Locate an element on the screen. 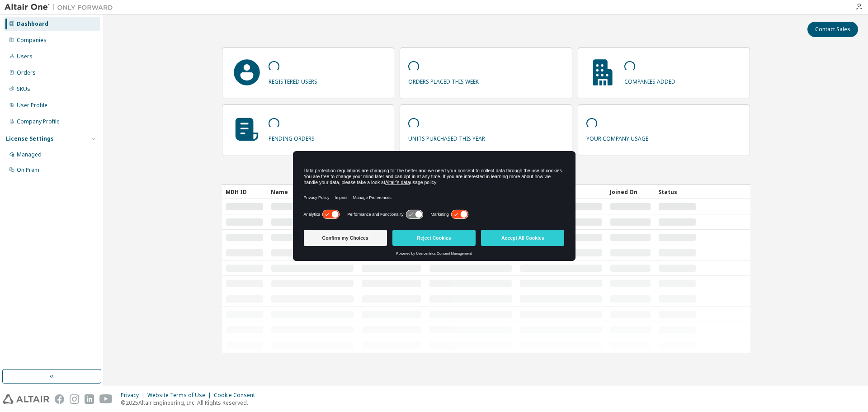 Image resolution: width=868 pixels, height=412 pixels. div: Dashboard is located at coordinates (32, 24).